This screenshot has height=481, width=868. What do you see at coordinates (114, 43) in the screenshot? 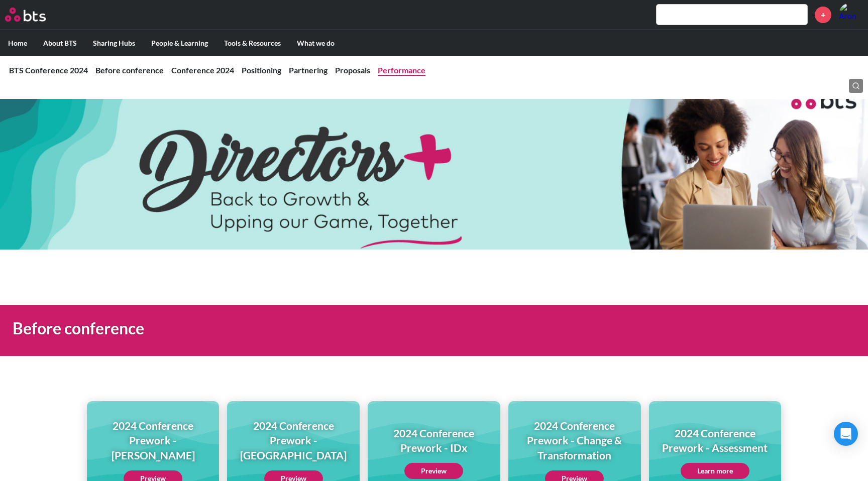
I see `label: Sharing Hubs` at bounding box center [114, 43].